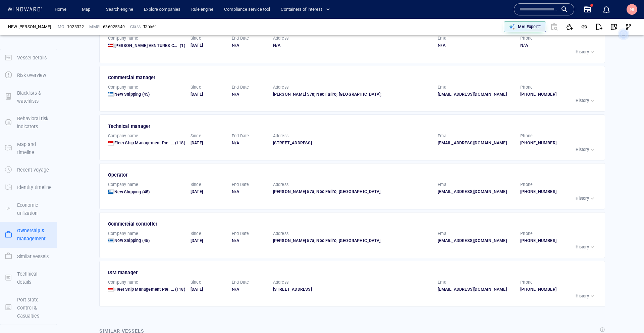 The height and width of the screenshot is (333, 644). What do you see at coordinates (119, 9) in the screenshot?
I see `button: Search engine` at bounding box center [119, 9].